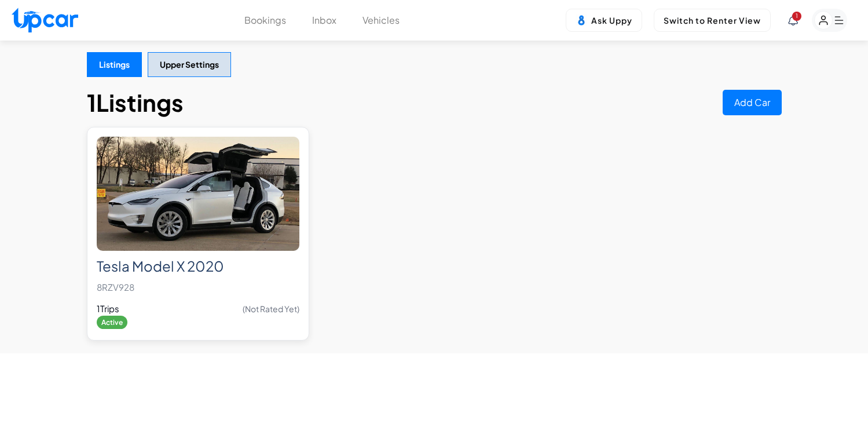 The width and height of the screenshot is (868, 446). Describe the element at coordinates (582, 21) in the screenshot. I see `img: Uppy` at that location.